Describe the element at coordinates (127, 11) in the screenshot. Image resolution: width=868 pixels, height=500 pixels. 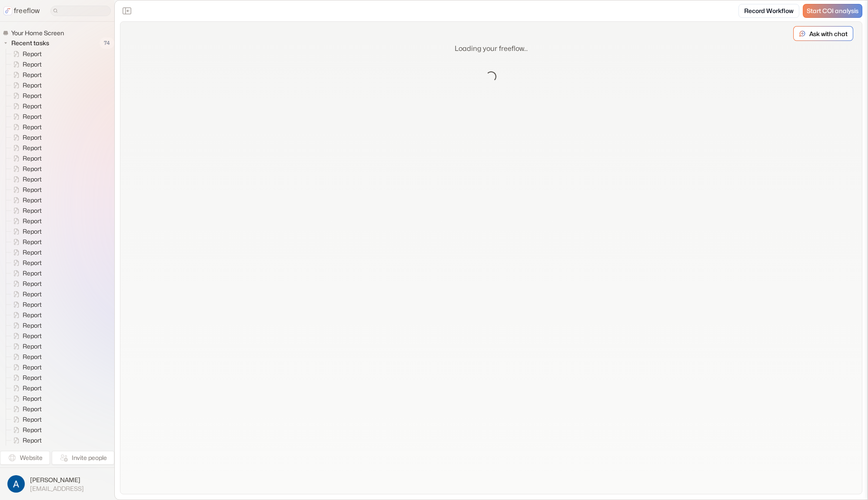
I see `button: Close the sidebar` at that location.